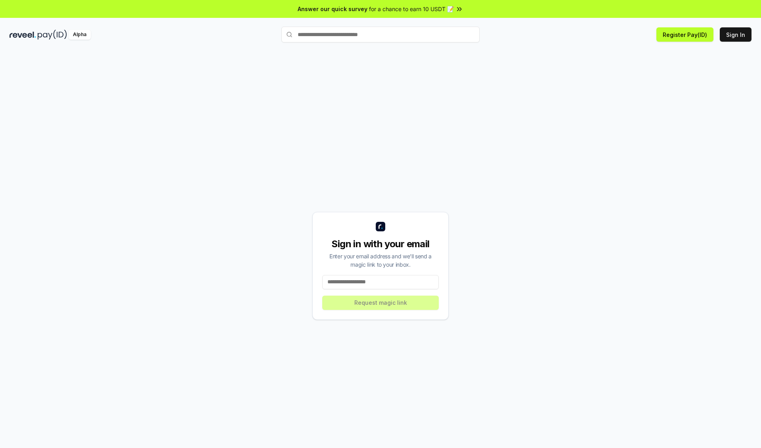 The image size is (761, 448). What do you see at coordinates (685, 34) in the screenshot?
I see `button: Register Pay(ID)` at bounding box center [685, 34].